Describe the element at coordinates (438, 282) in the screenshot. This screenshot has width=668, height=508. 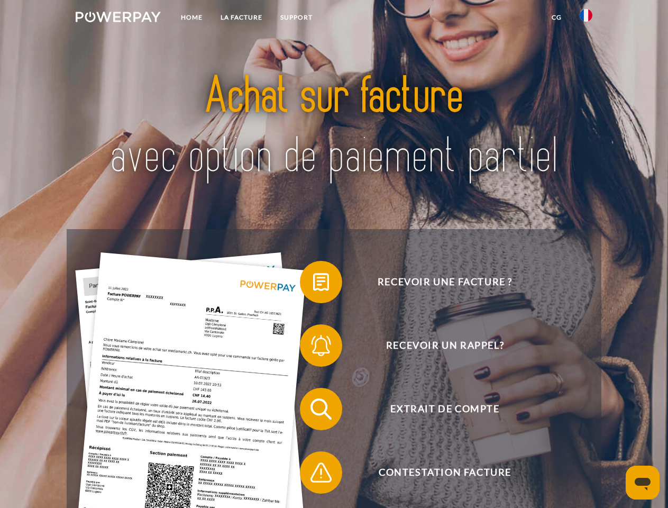
I see `button: Recevoir une facture ?` at that location.